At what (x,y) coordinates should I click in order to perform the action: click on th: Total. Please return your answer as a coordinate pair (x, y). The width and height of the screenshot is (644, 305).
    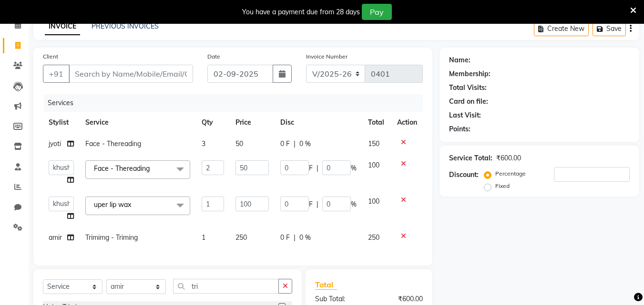
    Looking at the image, I should click on (377, 122).